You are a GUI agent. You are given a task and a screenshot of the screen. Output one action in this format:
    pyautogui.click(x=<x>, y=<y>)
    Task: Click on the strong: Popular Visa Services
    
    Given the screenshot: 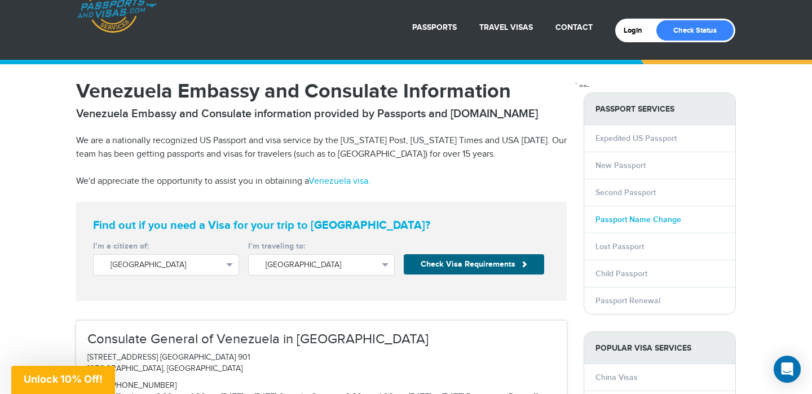 What is the action you would take?
    pyautogui.click(x=660, y=348)
    